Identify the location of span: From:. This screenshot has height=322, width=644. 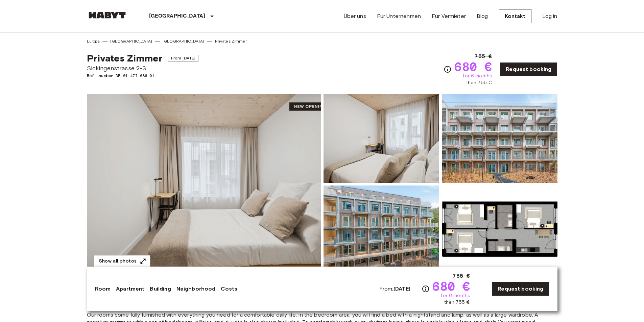
(395, 288).